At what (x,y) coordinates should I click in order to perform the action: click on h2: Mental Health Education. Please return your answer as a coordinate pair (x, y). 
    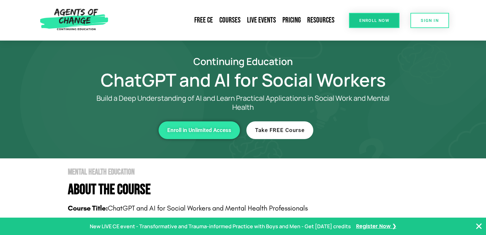
    Looking at the image, I should click on (247, 172).